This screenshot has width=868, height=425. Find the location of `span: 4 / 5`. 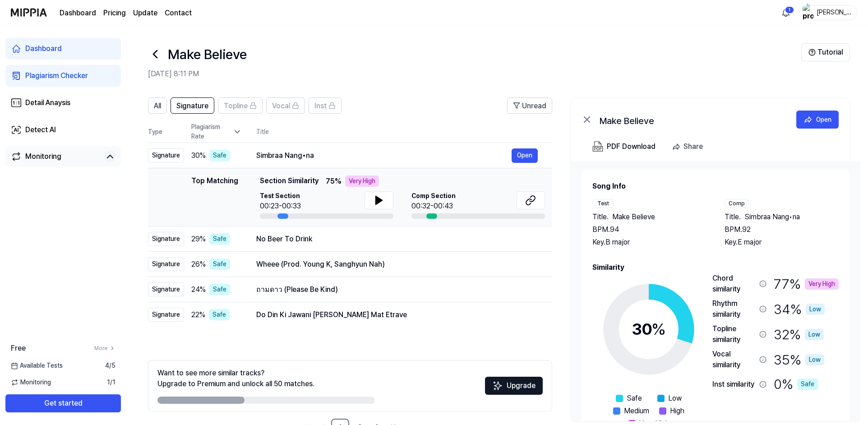

span: 4 / 5 is located at coordinates (110, 366).